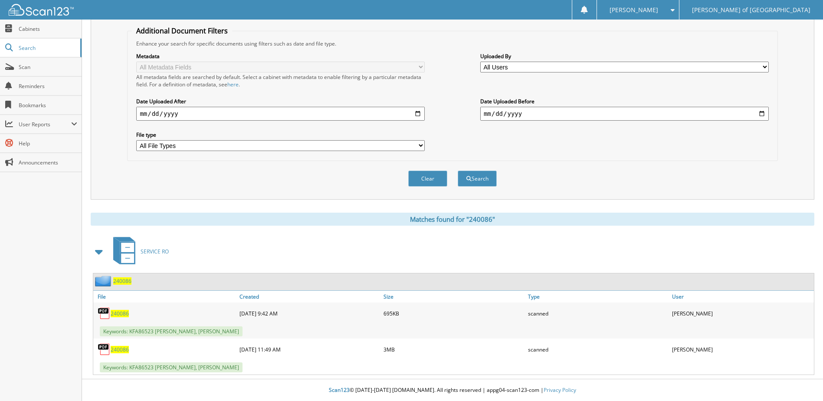  Describe the element at coordinates (48, 143) in the screenshot. I see `span: Help` at that location.